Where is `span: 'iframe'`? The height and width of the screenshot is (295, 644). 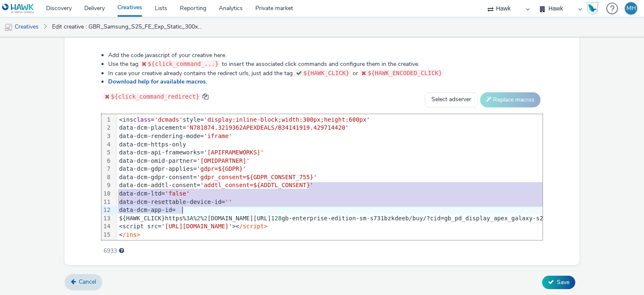 span: 'iframe' is located at coordinates (218, 136).